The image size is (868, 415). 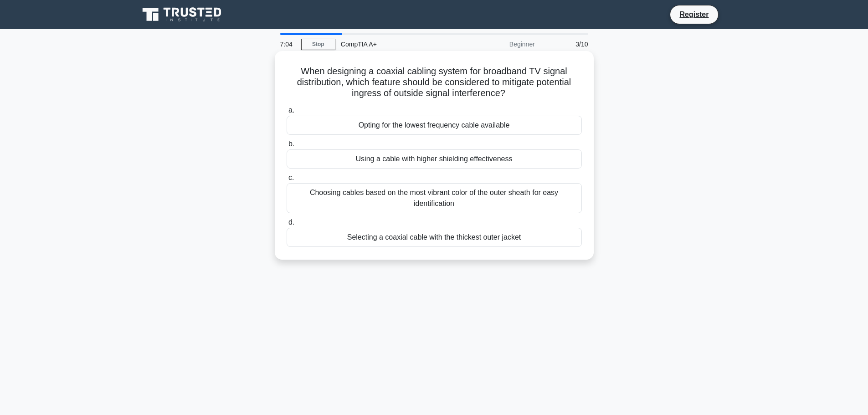 I want to click on span: d., so click(x=291, y=222).